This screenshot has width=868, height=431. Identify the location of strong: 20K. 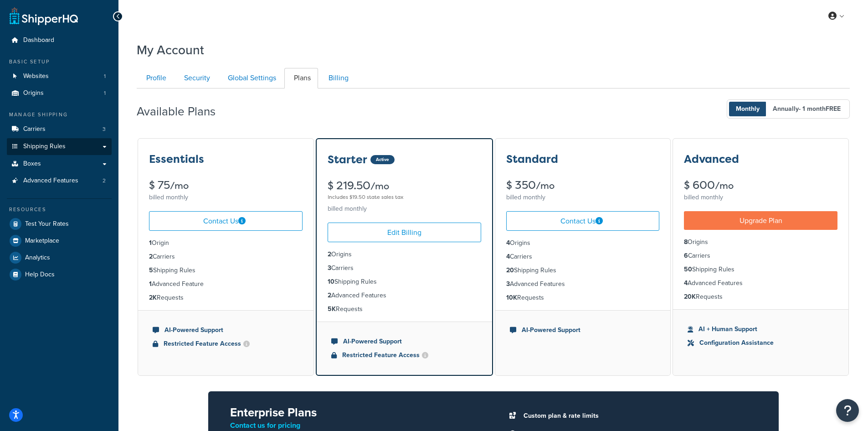
(690, 296).